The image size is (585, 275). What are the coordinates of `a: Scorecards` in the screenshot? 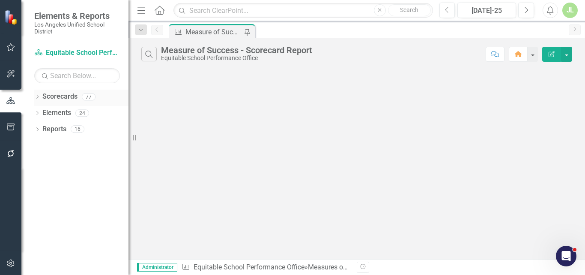 It's located at (60, 96).